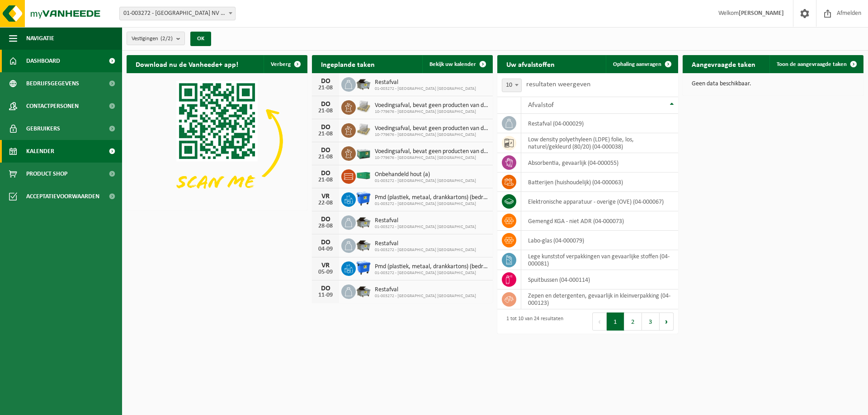 Image resolution: width=868 pixels, height=415 pixels. I want to click on button: 3, so click(651, 321).